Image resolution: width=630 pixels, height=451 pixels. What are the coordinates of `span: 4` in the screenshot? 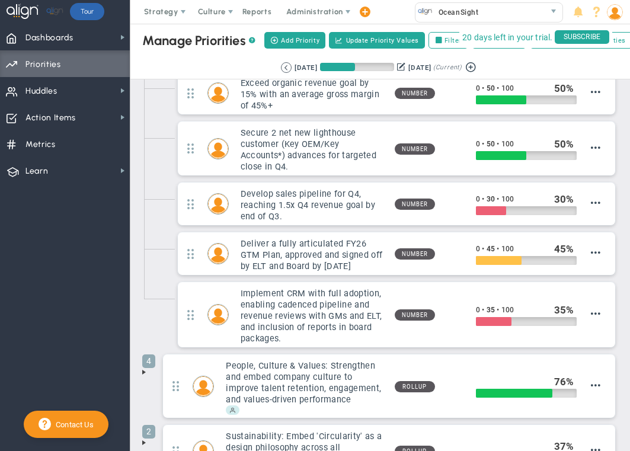 It's located at (149, 361).